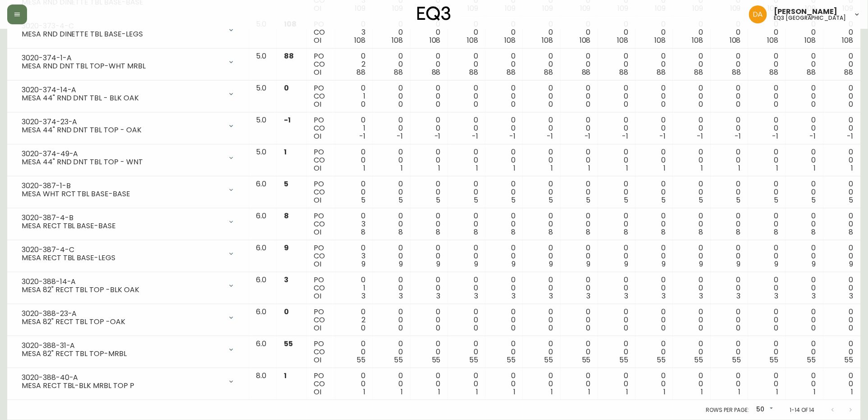 The width and height of the screenshot is (868, 420). What do you see at coordinates (128, 158) in the screenshot?
I see `div: 3020-374-49-AMESA 44" RND DNT TBL TOP - WNT` at bounding box center [128, 158].